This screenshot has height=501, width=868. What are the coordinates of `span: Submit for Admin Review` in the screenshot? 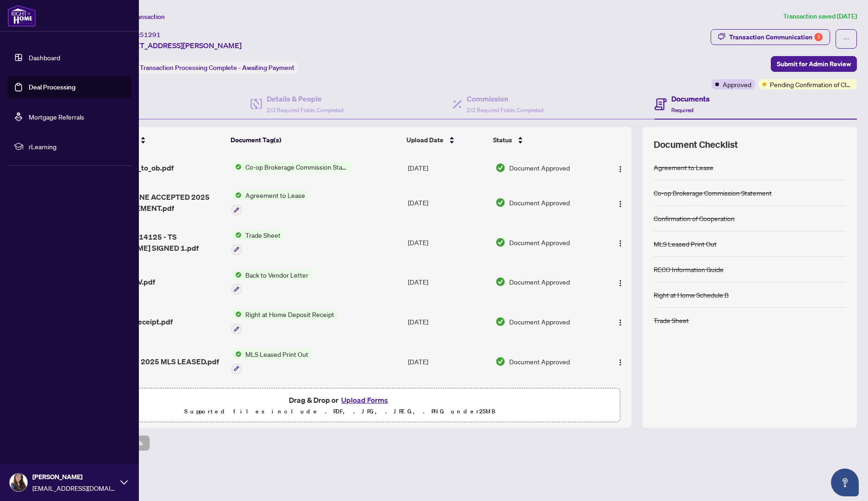 It's located at (814, 64).